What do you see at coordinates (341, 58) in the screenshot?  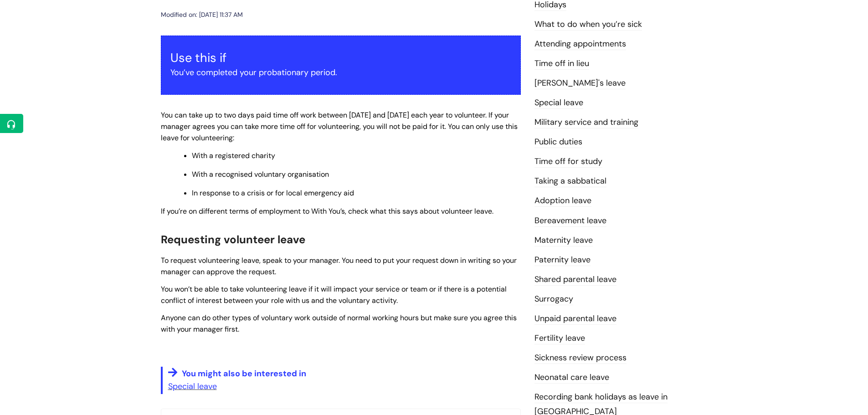 I see `h3: Use this if` at bounding box center [341, 58].